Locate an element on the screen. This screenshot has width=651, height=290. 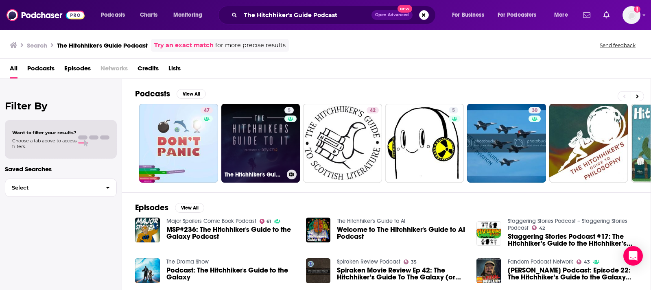
h2: Episodes is located at coordinates (152, 208).